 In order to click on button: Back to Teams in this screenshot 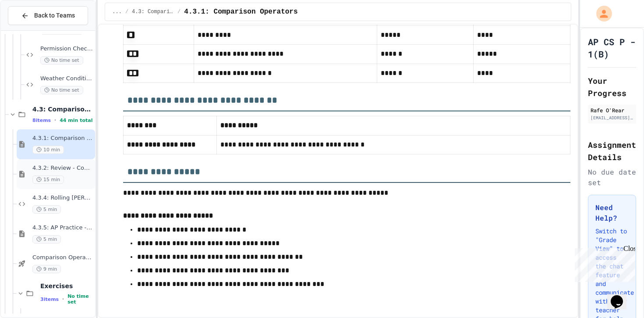, I will do `click(48, 16)`.